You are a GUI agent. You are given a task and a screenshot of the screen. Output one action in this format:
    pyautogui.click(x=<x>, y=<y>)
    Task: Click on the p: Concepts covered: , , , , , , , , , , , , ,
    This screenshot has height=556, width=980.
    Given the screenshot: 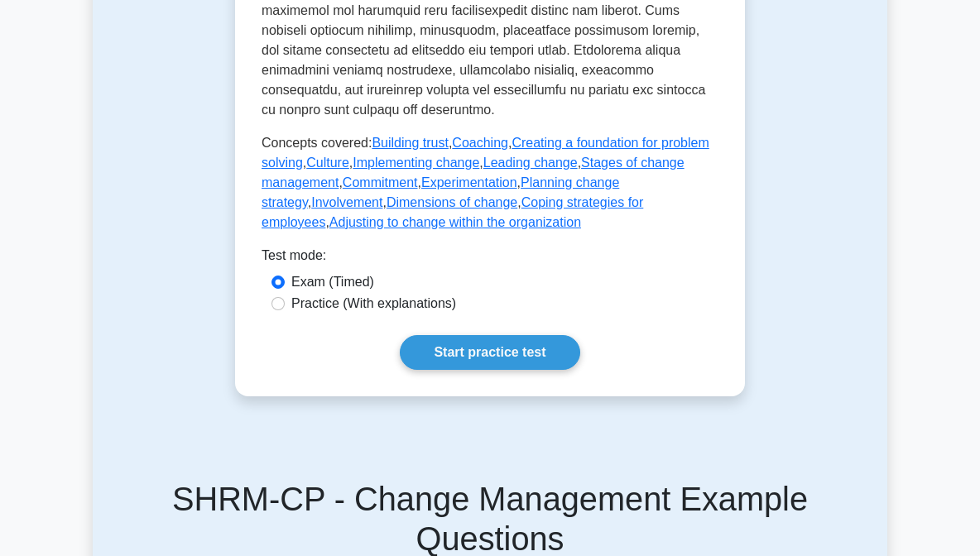 What is the action you would take?
    pyautogui.click(x=490, y=183)
    